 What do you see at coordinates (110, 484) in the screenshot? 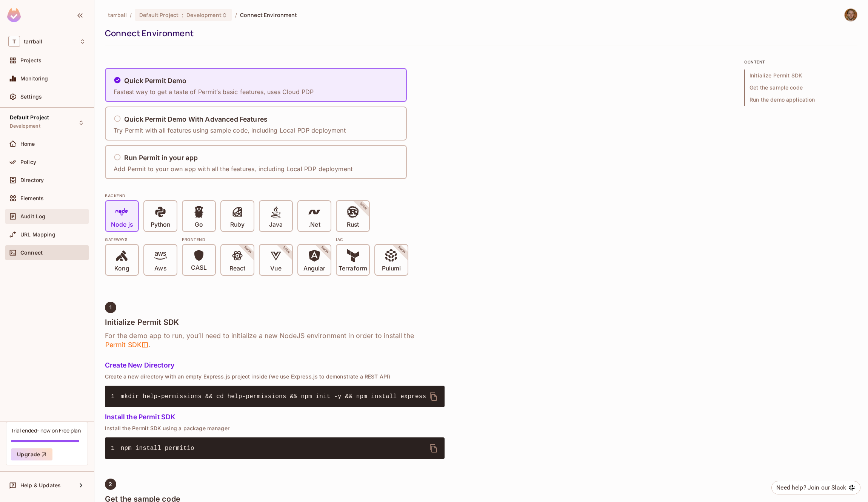
I see `span: 2` at bounding box center [110, 484].